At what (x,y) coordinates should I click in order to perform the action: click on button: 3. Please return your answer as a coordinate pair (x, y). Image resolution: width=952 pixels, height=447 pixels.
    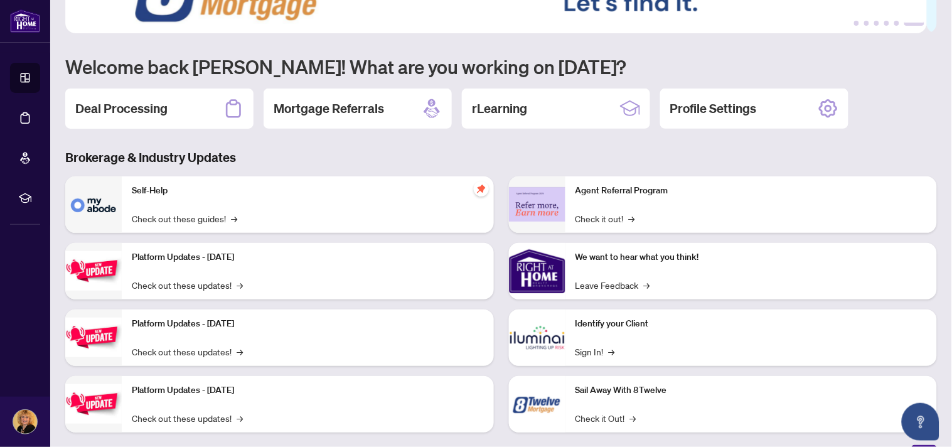
    Looking at the image, I should click on (877, 23).